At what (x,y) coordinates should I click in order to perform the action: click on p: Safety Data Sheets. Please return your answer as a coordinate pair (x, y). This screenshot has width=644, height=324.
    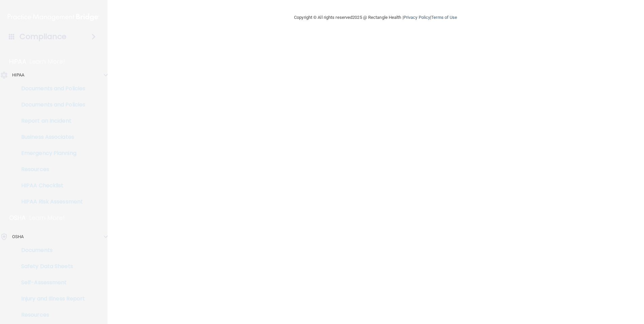
    Looking at the image, I should click on (50, 266).